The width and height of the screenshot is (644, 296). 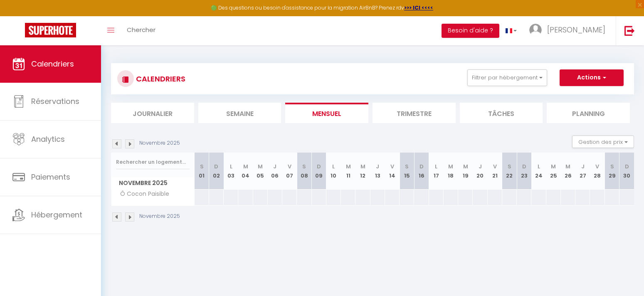 I want to click on th: 25, so click(x=553, y=171).